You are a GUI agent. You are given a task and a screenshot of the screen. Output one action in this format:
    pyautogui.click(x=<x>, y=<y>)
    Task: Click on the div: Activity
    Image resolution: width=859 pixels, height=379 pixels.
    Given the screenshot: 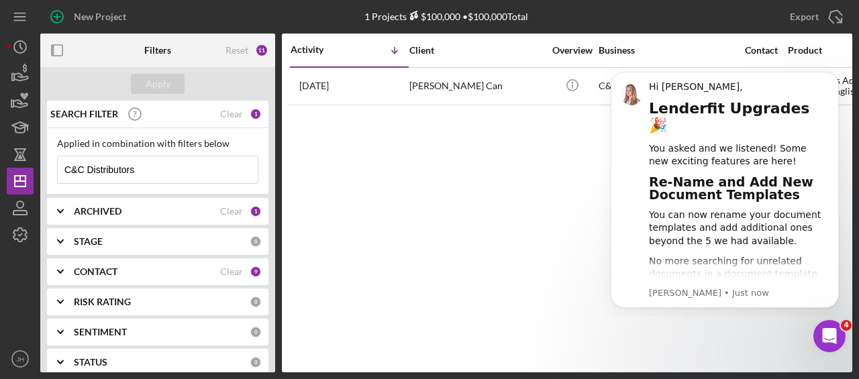 What is the action you would take?
    pyautogui.click(x=320, y=50)
    